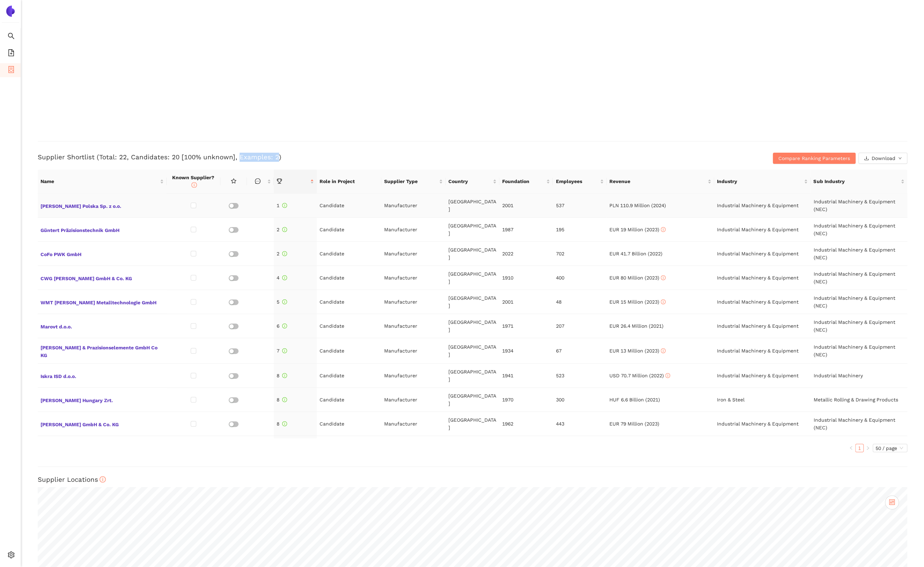 This screenshot has height=567, width=924. I want to click on td: 1980, so click(526, 448).